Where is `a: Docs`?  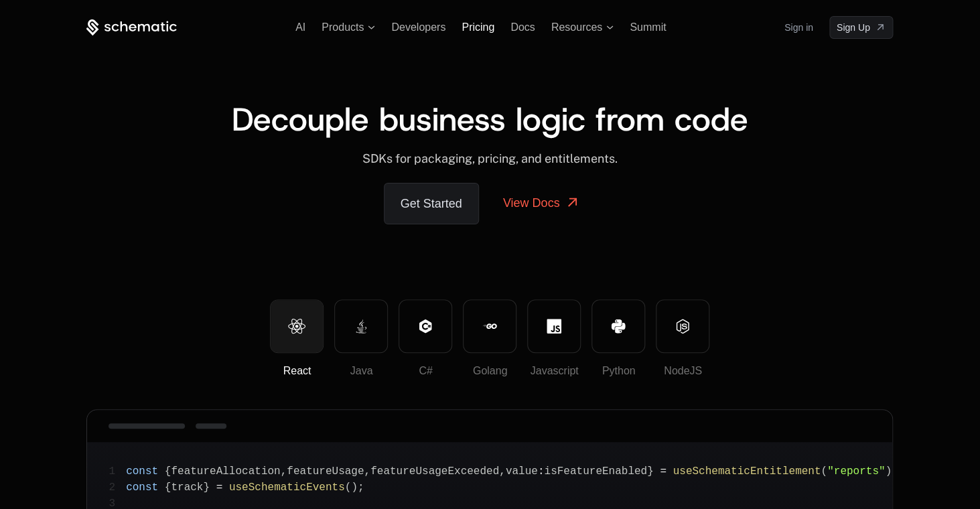 a: Docs is located at coordinates (522, 27).